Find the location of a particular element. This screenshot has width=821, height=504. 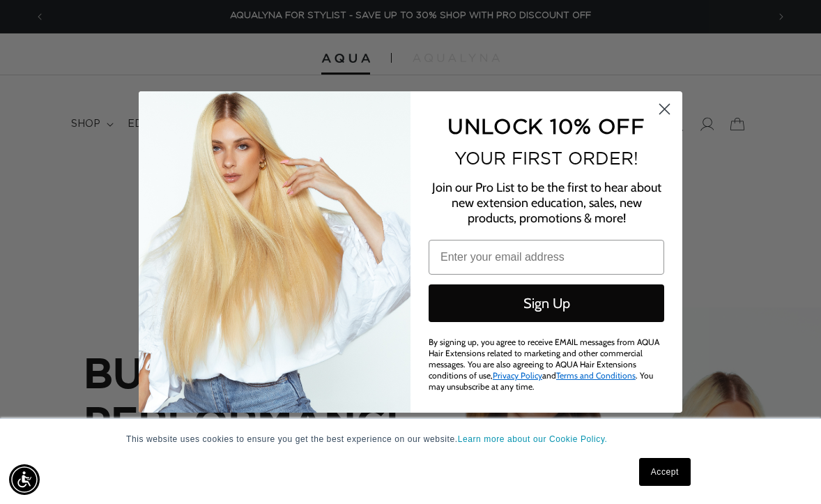

a: Privacy Policy is located at coordinates (517, 375).